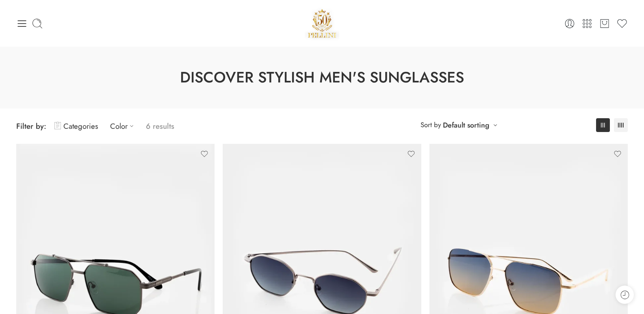 This screenshot has height=314, width=644. Describe the element at coordinates (466, 125) in the screenshot. I see `a: Default sorting` at that location.